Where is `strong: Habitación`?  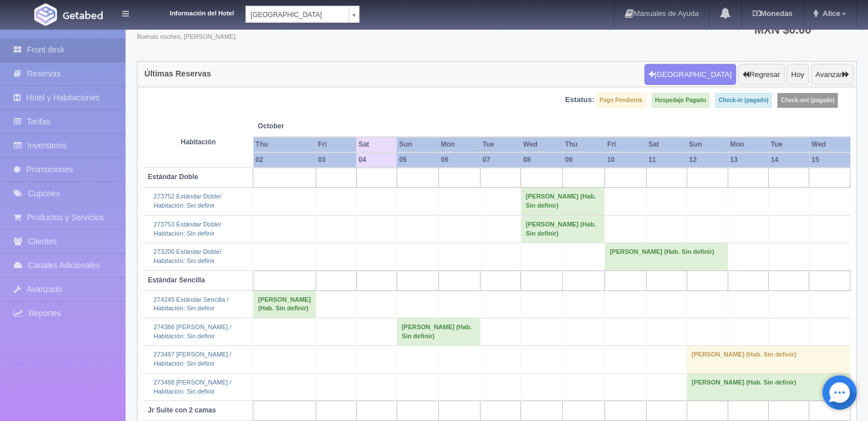
strong: Habitación is located at coordinates (198, 142).